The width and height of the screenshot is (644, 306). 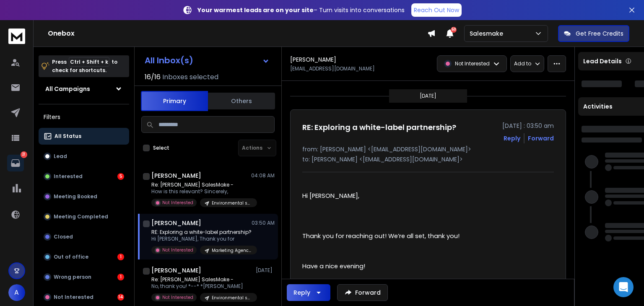 I want to click on button: All Campaigns, so click(x=84, y=89).